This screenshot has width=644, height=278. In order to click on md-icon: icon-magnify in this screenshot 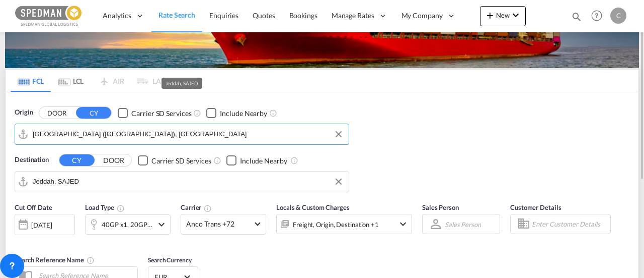, I will do `click(577, 17)`.